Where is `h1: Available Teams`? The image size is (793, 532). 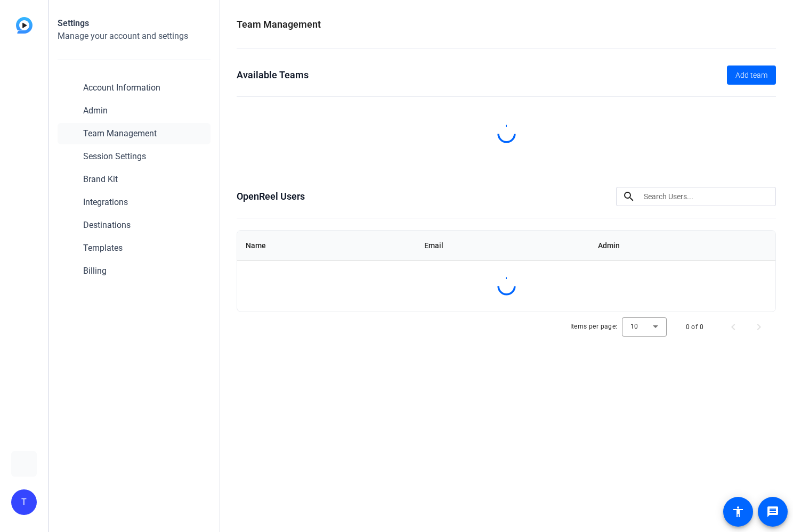
h1: Available Teams is located at coordinates (272, 75).